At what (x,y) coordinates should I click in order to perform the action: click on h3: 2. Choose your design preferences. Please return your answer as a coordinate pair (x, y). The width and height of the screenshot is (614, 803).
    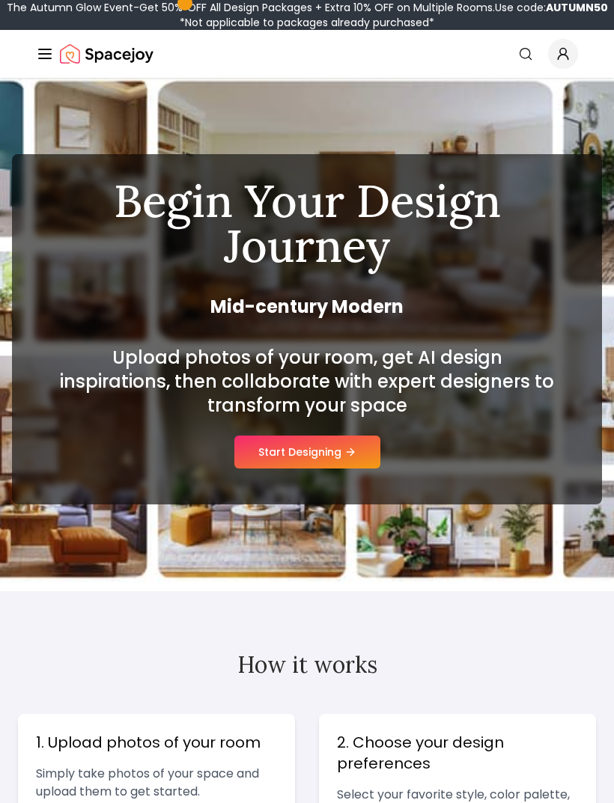
    Looking at the image, I should click on (457, 753).